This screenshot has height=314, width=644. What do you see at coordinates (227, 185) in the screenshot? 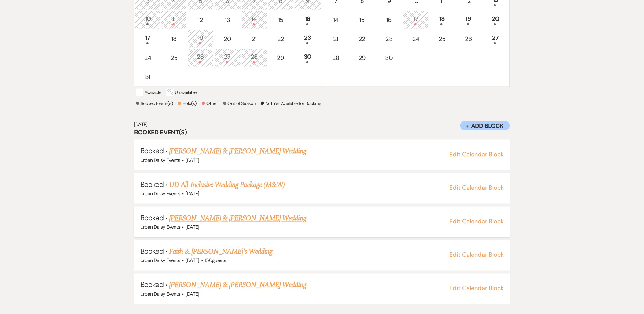
I see `a: UD All-Inclusive Wedding Package (M&W)` at bounding box center [227, 185].